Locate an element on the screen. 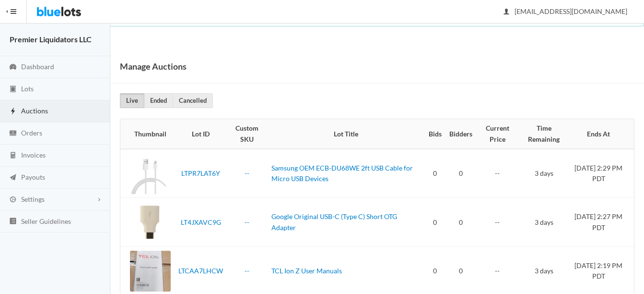 The height and width of the screenshot is (294, 644). th: Custom SKU is located at coordinates (247, 134).